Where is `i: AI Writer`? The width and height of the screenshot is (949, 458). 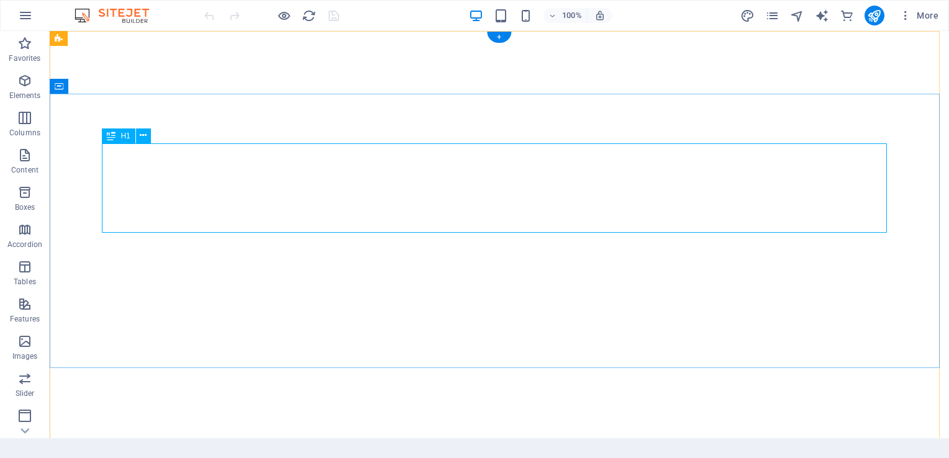
i: AI Writer is located at coordinates (822, 16).